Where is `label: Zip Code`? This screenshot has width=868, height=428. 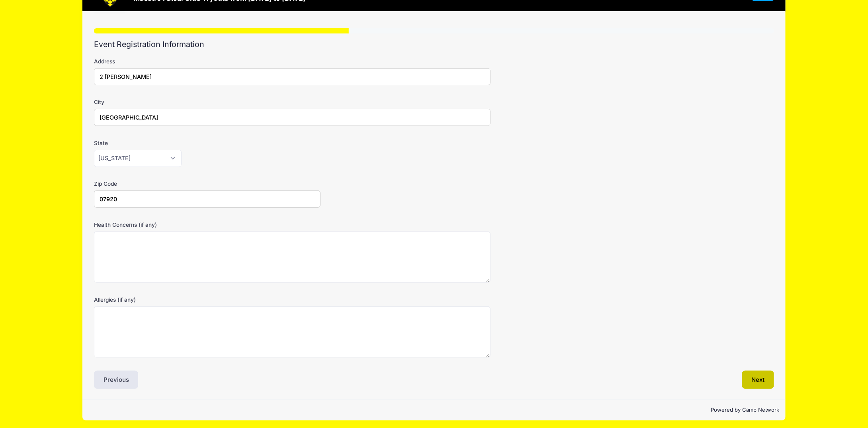 label: Zip Code is located at coordinates (207, 184).